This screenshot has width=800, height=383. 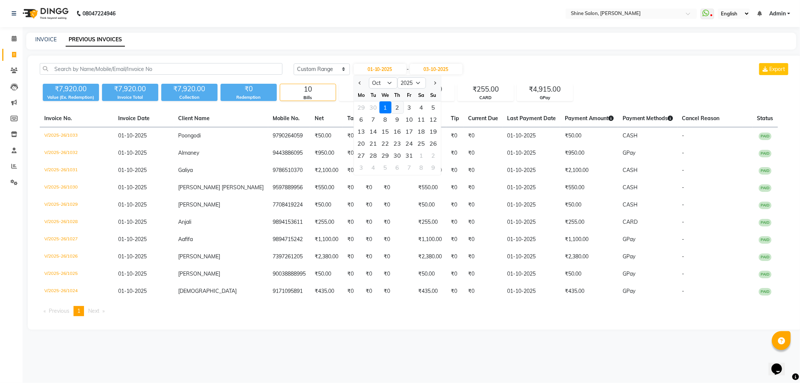 I want to click on div: 0, so click(x=367, y=89).